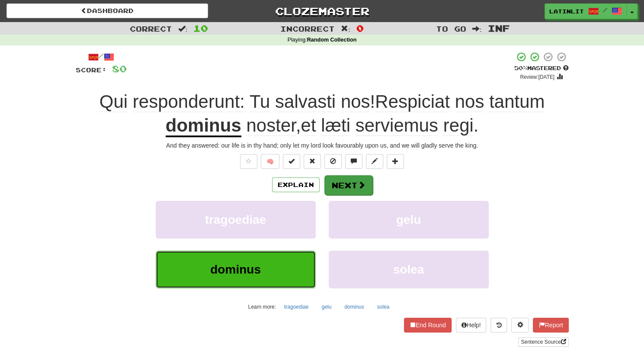  Describe the element at coordinates (262, 307) in the screenshot. I see `small: Learn more:` at that location.